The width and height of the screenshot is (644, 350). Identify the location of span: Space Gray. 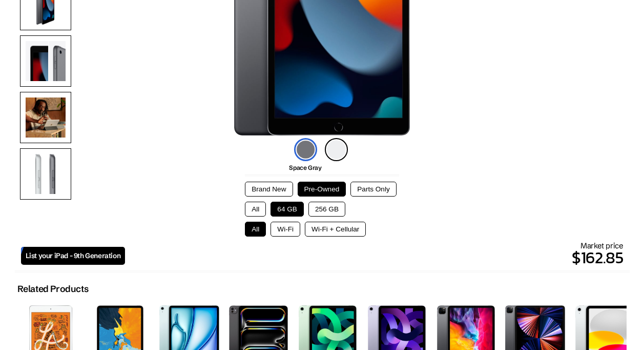
(305, 167).